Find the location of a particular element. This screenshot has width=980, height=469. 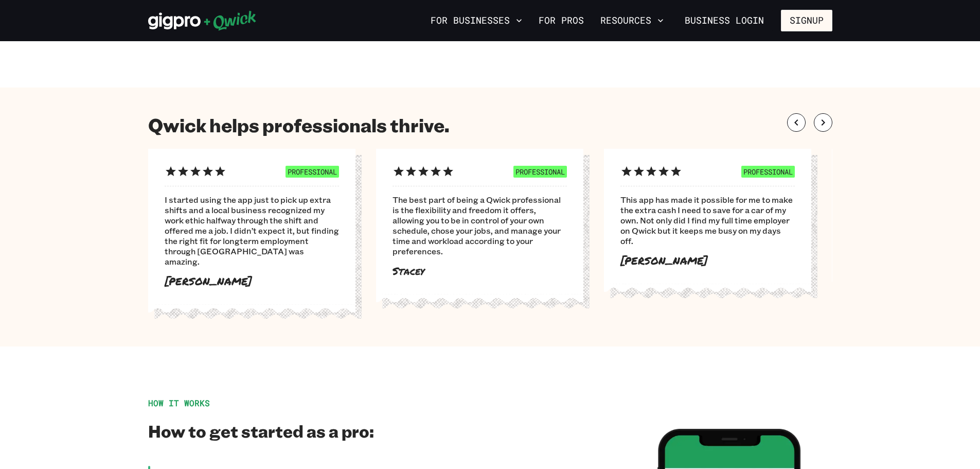

a: Business Login is located at coordinates (724, 20).